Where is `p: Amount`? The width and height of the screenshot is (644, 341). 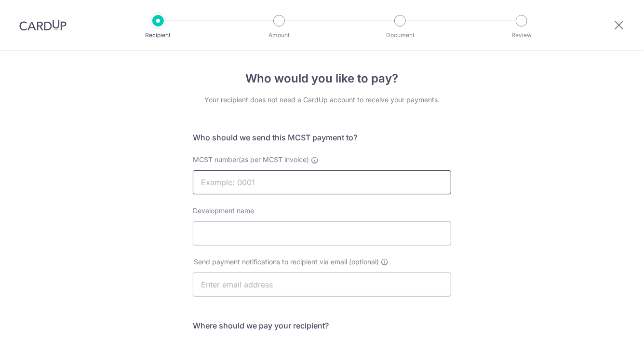 p: Amount is located at coordinates (279, 35).